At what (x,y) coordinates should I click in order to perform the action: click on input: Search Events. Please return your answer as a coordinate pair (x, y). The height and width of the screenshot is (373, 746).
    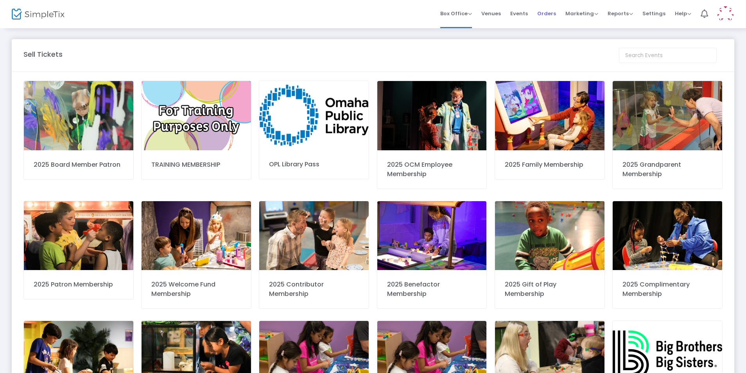
    Looking at the image, I should click on (668, 55).